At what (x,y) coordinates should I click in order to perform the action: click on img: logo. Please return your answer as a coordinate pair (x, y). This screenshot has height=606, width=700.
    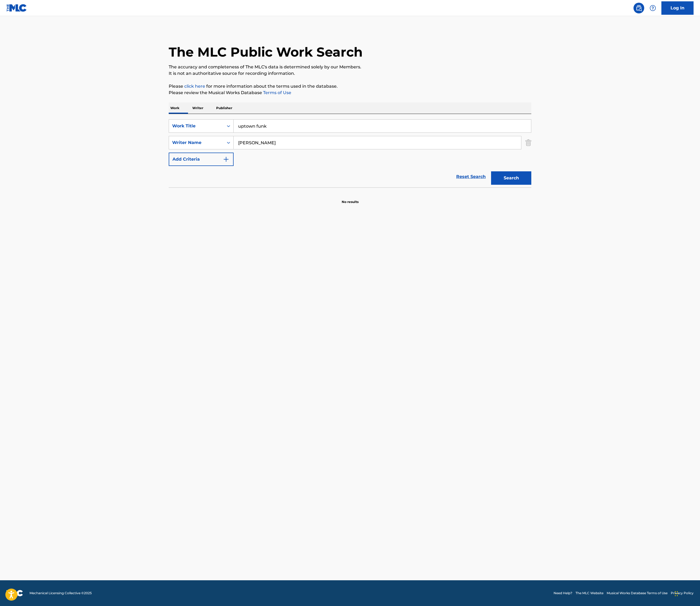
    Looking at the image, I should click on (15, 593).